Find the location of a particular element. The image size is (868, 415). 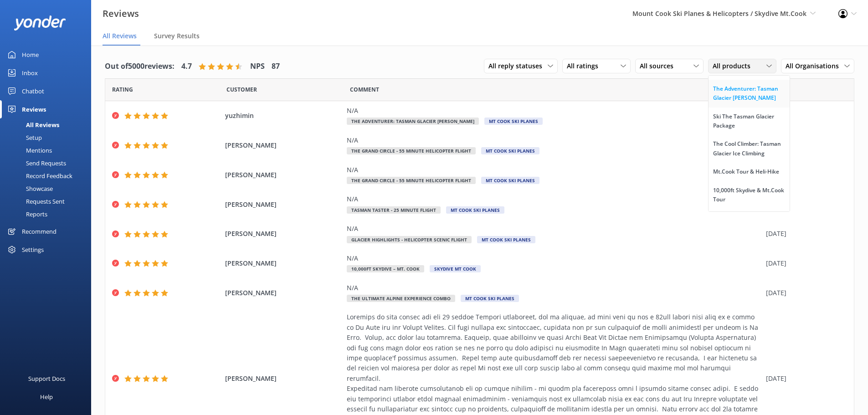

div: Send Requests is located at coordinates (36, 163).